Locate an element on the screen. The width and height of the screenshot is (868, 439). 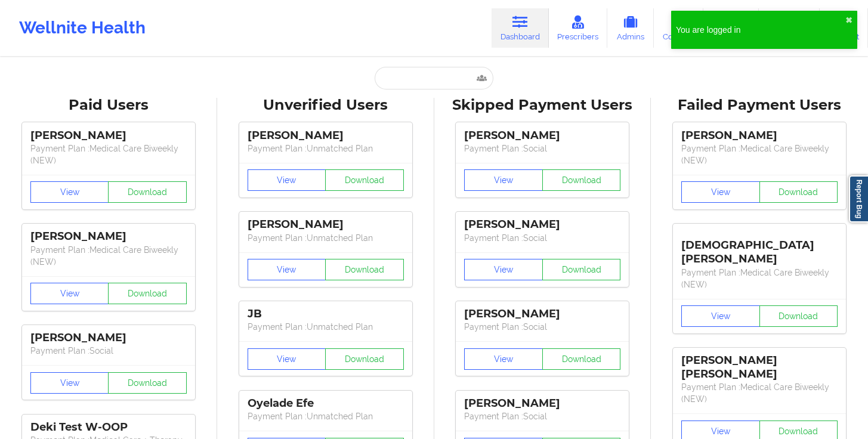
div: You are logged in is located at coordinates (761, 30).